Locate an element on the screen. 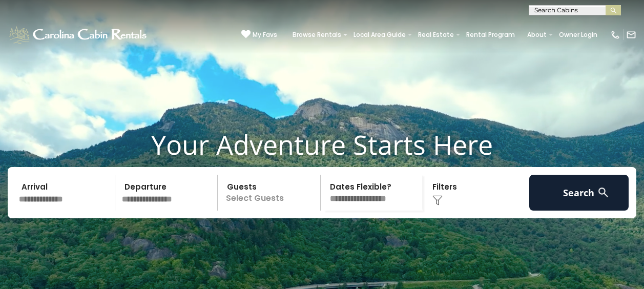 This screenshot has height=289, width=644. a: Owner Login is located at coordinates (578, 35).